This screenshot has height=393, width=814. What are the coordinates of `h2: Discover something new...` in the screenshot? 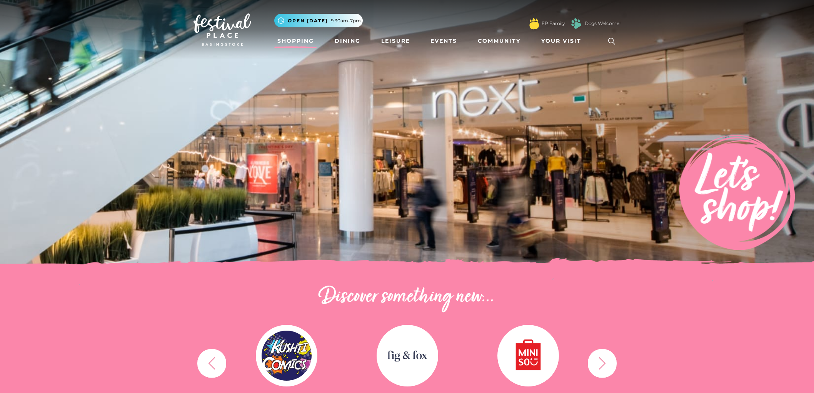 It's located at (407, 297).